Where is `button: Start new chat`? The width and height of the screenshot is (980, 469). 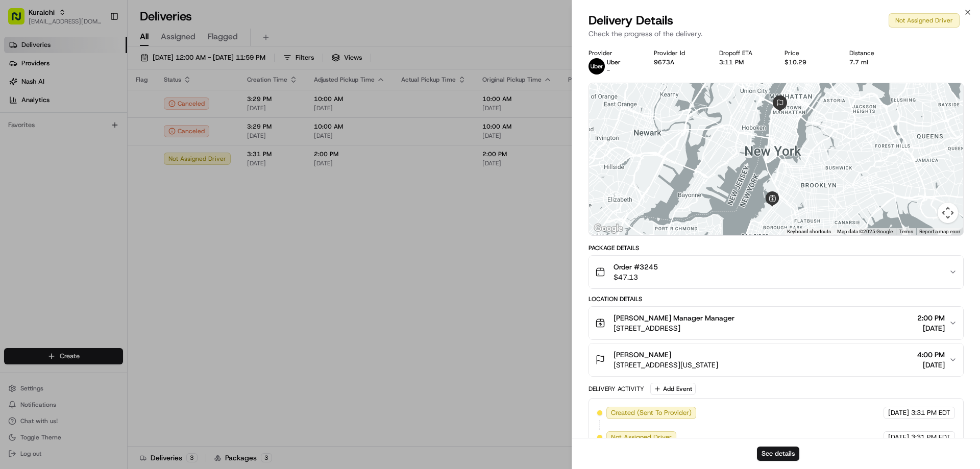
button: Start new chat is located at coordinates (180, 107).